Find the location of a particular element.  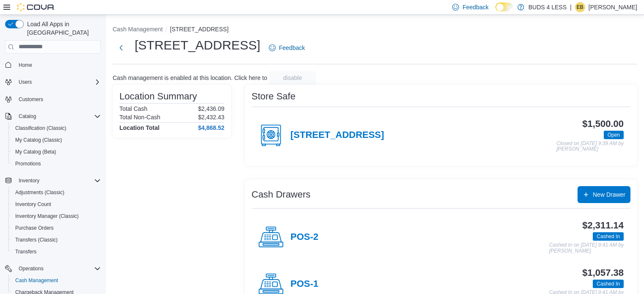

button: Promotions is located at coordinates (56, 164).